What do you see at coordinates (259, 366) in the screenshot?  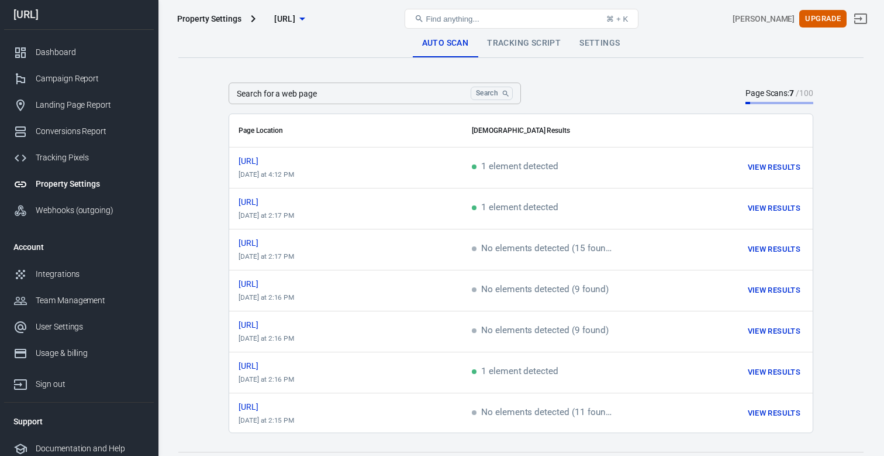 I see `span: https://drima.ai/sign-up` at bounding box center [259, 366].